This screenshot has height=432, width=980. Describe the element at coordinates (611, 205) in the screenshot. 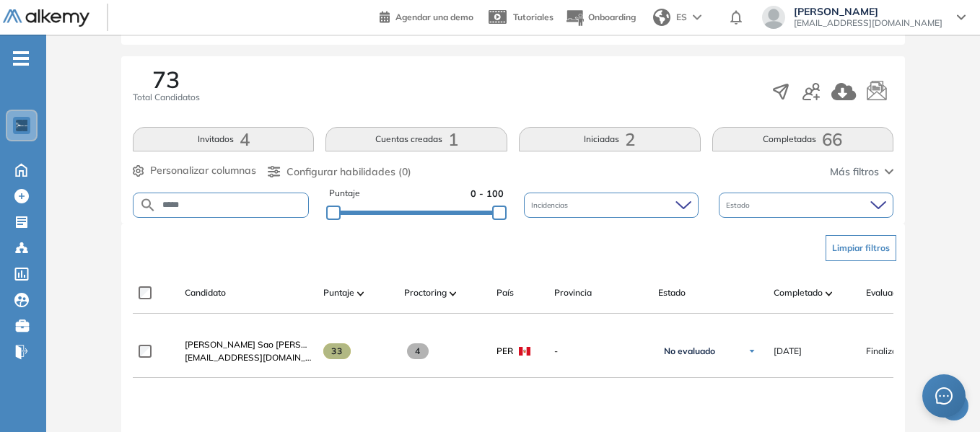

I see `div: Incidencias` at that location.